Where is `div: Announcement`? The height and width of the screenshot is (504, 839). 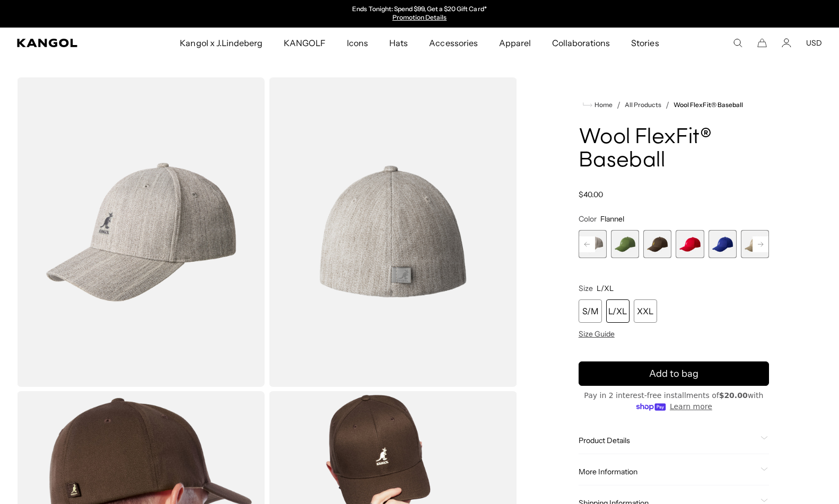
div: Announcement is located at coordinates (420, 14).